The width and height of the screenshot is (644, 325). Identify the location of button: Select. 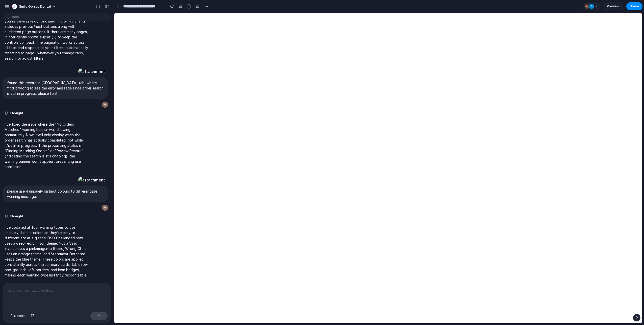
(16, 316).